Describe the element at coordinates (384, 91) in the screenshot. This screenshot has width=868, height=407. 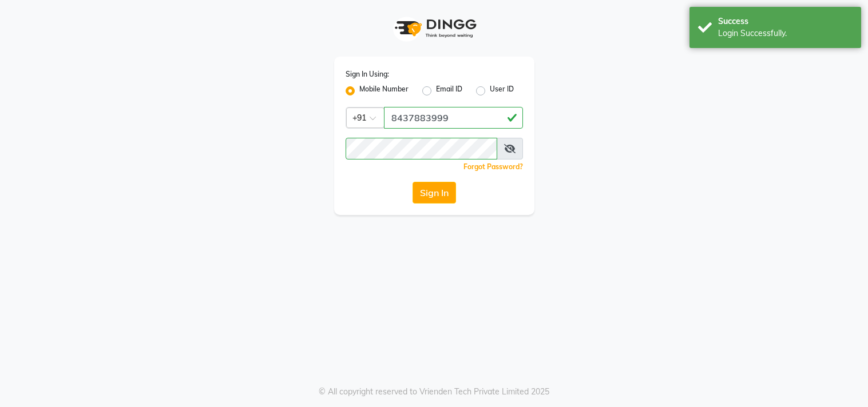
I see `label: Mobile Number` at that location.